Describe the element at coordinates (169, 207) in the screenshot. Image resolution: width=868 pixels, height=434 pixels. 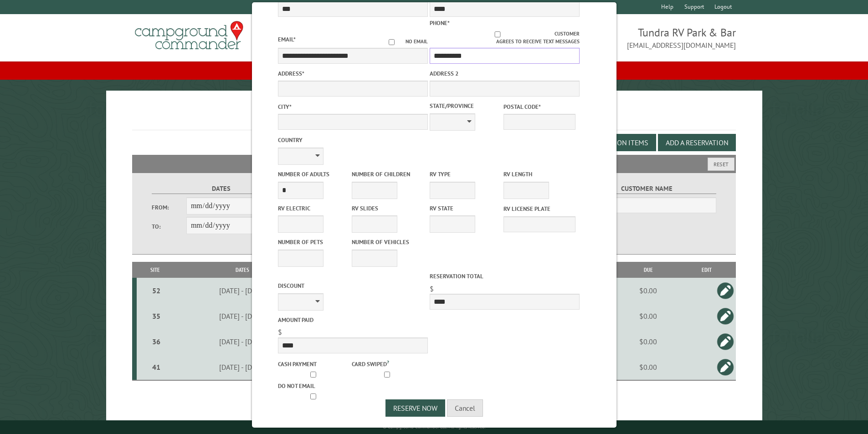
I see `label: From:` at that location.